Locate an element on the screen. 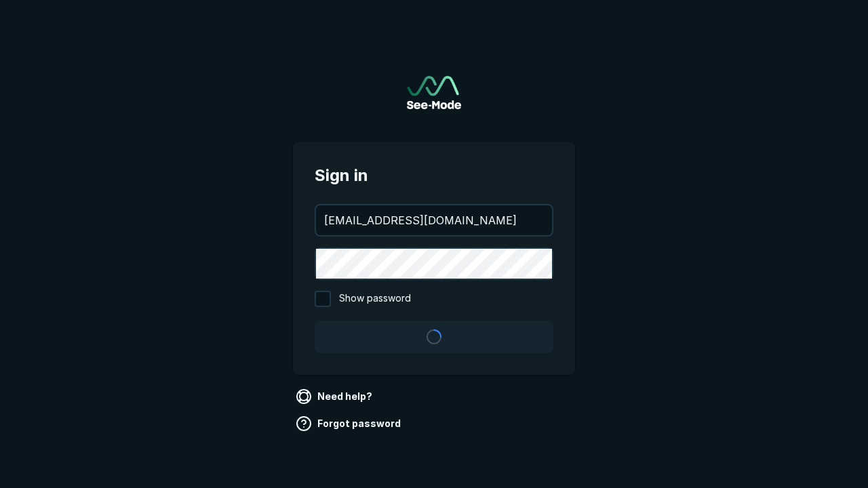  span: Show password is located at coordinates (375, 299).